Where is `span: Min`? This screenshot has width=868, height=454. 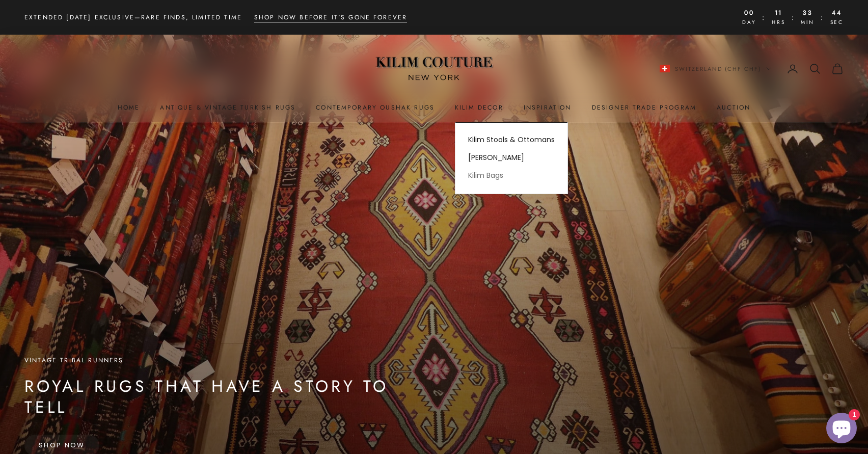 span: Min is located at coordinates (808, 23).